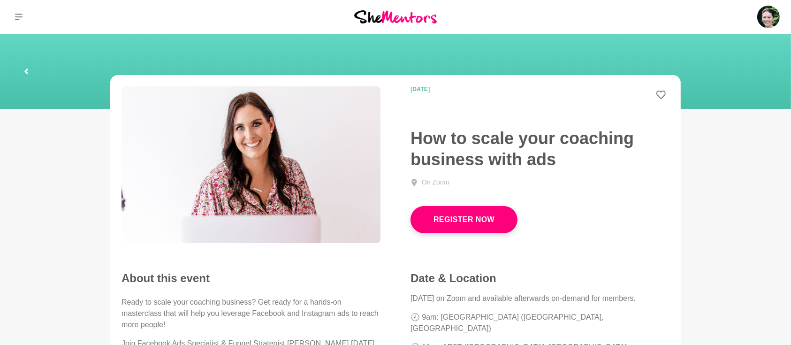  Describe the element at coordinates (395, 16) in the screenshot. I see `img: She Mentors Logo` at that location.